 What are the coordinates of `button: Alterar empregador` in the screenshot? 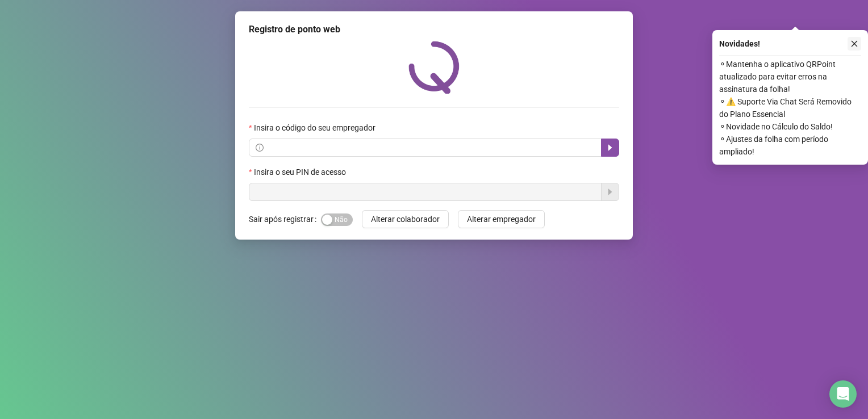 It's located at (501, 219).